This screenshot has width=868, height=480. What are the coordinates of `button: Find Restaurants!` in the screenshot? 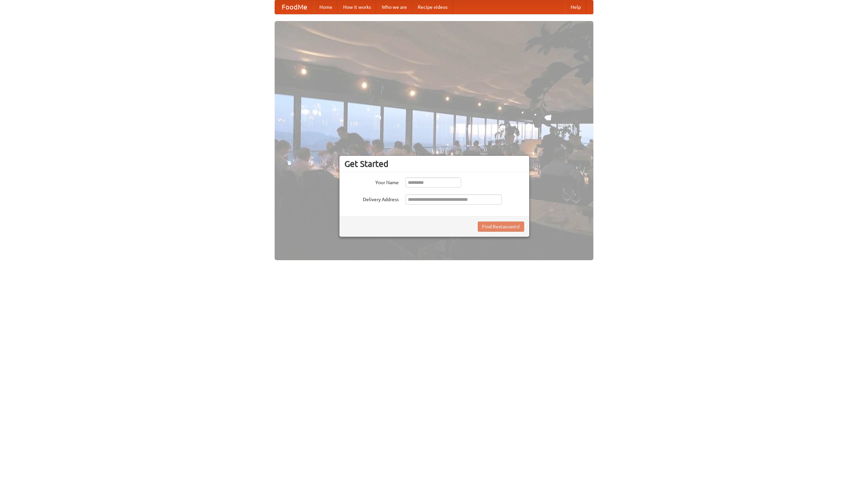 It's located at (501, 226).